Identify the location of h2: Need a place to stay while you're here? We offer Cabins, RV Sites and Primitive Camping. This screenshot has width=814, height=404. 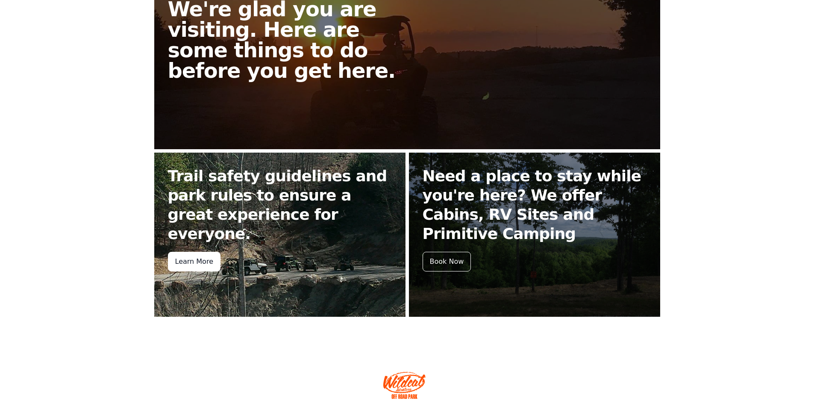
(535, 205).